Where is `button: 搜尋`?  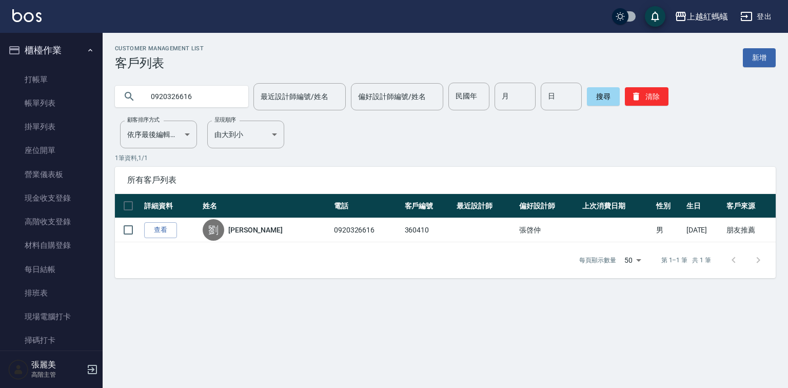
button: 搜尋 is located at coordinates (604, 96).